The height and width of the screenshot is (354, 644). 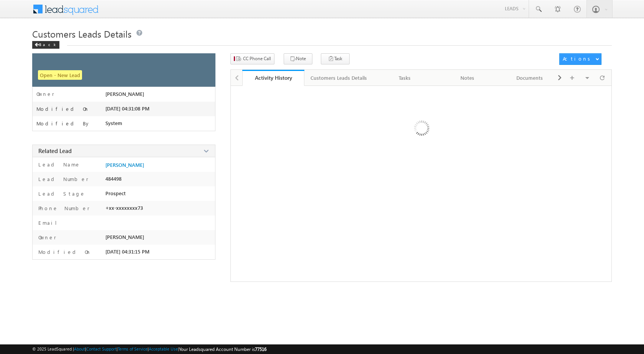 What do you see at coordinates (261, 349) in the screenshot?
I see `span: 77516` at bounding box center [261, 349].